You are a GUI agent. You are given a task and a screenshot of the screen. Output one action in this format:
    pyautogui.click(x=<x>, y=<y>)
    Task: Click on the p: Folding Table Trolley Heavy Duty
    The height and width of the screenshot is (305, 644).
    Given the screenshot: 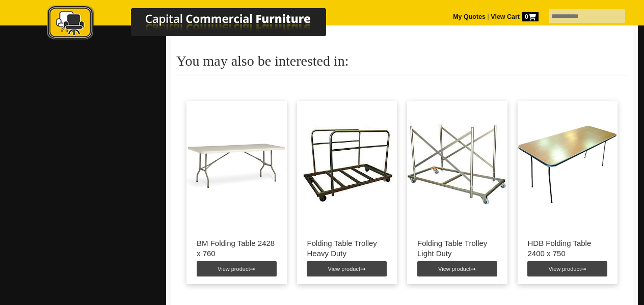 What is the action you would take?
    pyautogui.click(x=347, y=248)
    